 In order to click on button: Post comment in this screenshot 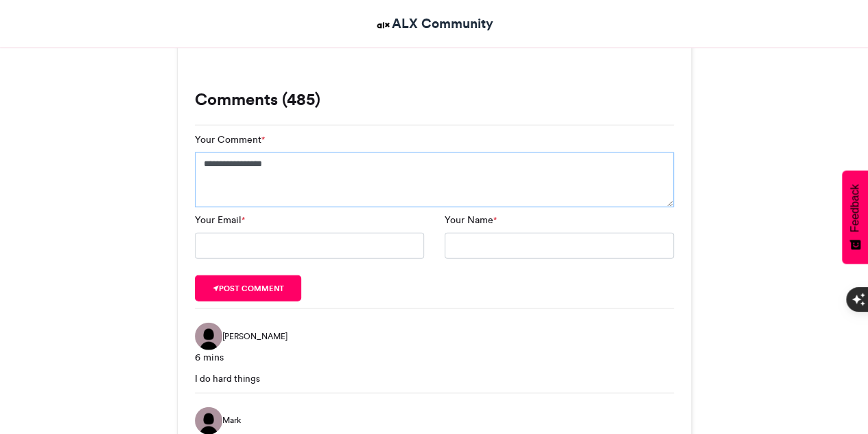, I will do `click(248, 288)`.